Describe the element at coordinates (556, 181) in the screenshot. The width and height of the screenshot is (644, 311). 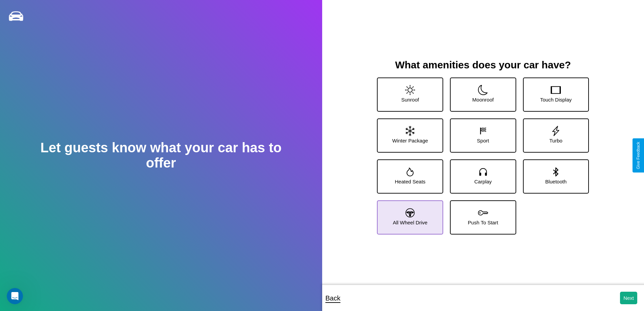
I see `p: Bluetooth` at that location.